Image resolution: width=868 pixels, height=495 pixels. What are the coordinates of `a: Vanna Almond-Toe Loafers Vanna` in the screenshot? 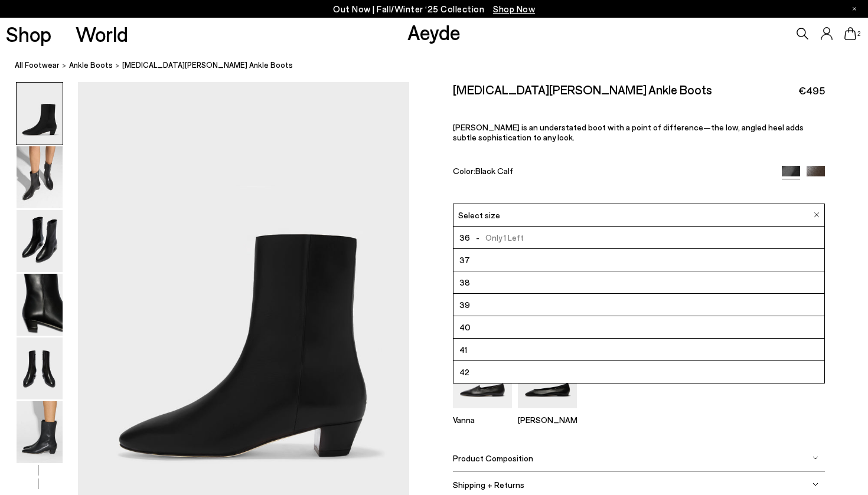 It's located at (483, 412).